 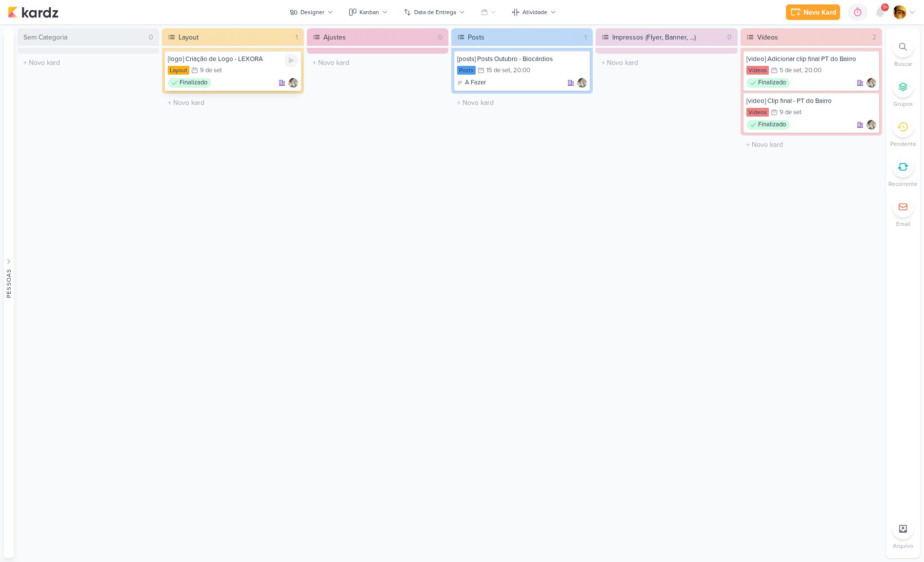 What do you see at coordinates (811, 101) in the screenshot?
I see `div: [video] Clip final - PT do Bairro` at bounding box center [811, 101].